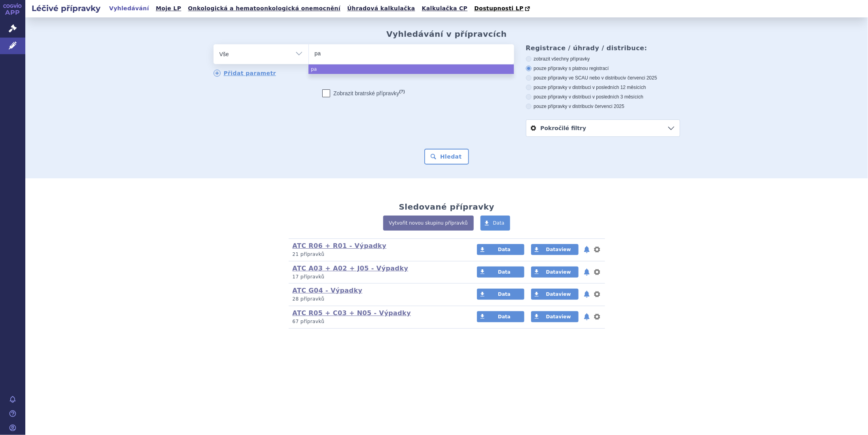 The height and width of the screenshot is (435, 868). Describe the element at coordinates (168, 8) in the screenshot. I see `a: Moje LP` at that location.